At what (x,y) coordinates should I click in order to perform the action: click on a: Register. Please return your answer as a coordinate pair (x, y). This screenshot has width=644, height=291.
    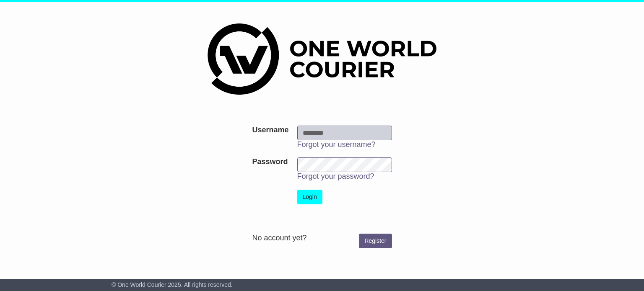
    Looking at the image, I should click on (375, 241).